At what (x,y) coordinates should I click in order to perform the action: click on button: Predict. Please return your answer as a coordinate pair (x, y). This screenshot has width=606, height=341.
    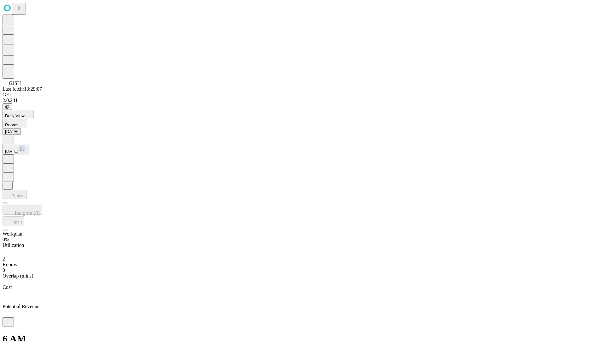
    Looking at the image, I should click on (15, 194).